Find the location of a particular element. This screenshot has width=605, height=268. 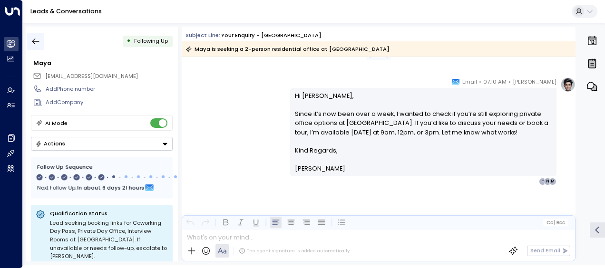

div: Next Follow Up: is located at coordinates (102, 188).